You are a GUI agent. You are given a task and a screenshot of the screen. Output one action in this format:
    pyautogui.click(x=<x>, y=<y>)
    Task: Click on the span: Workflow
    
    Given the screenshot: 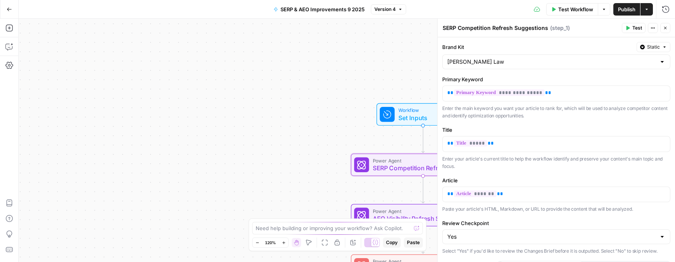 What is the action you would take?
    pyautogui.click(x=422, y=110)
    